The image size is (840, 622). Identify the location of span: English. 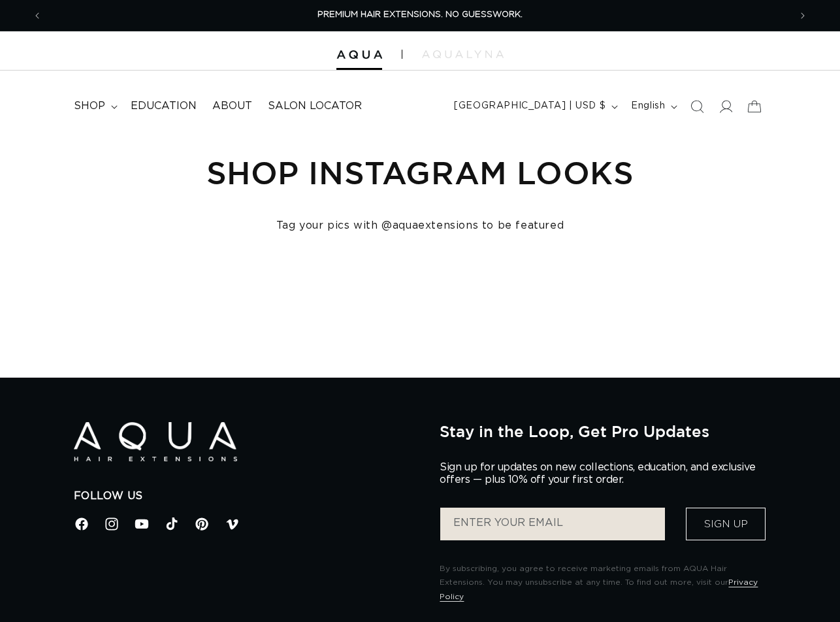
(648, 106).